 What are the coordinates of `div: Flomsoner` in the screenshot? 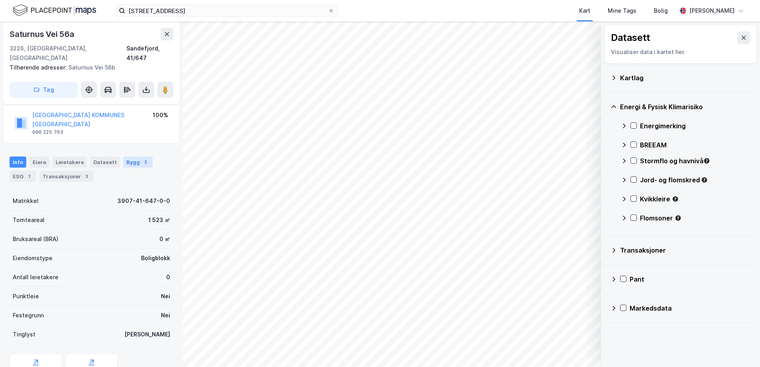 It's located at (695, 218).